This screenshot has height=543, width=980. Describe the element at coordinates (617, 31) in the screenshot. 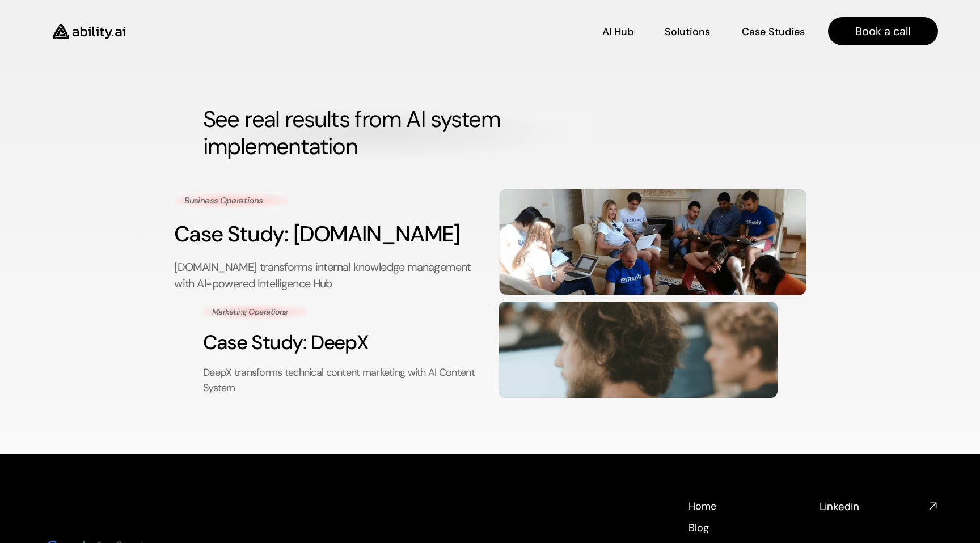

I see `a: AI Hub` at that location.